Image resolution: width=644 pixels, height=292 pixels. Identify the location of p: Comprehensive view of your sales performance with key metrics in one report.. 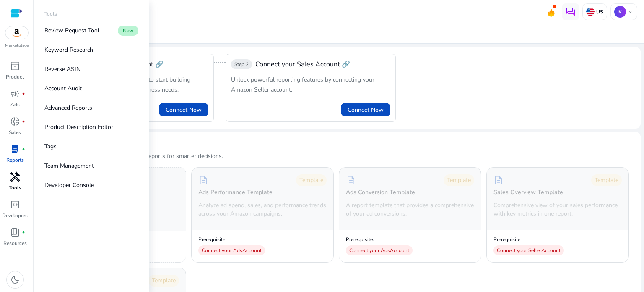
(558, 209).